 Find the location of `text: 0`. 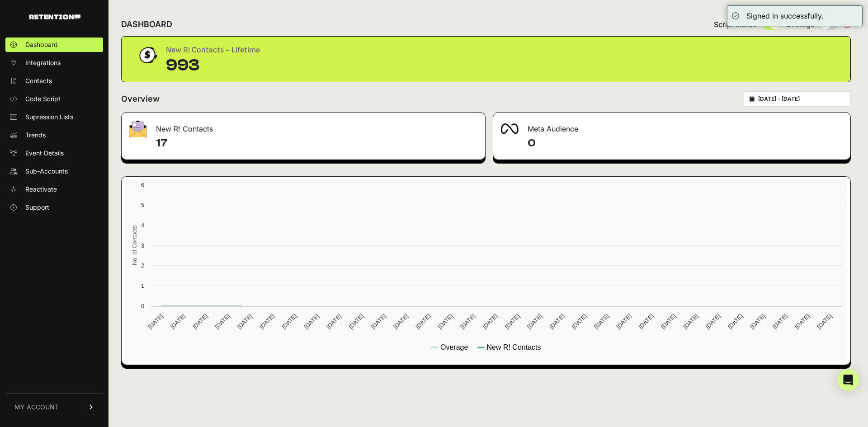

text: 0 is located at coordinates (143, 306).